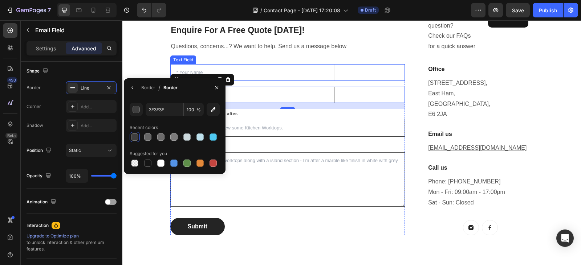 The image size is (581, 265). Describe the element at coordinates (164, 110) in the screenshot. I see `input: Eg: FFFFFF` at that location.